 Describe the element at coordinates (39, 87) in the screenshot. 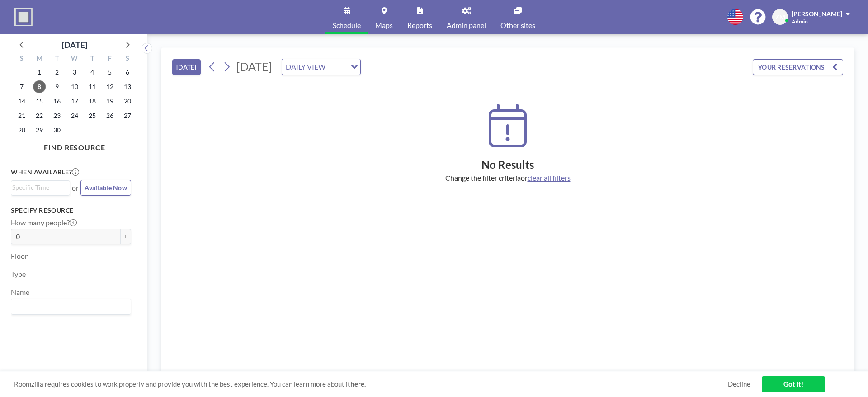

I see `span: Monday, September 8, 2025` at that location.